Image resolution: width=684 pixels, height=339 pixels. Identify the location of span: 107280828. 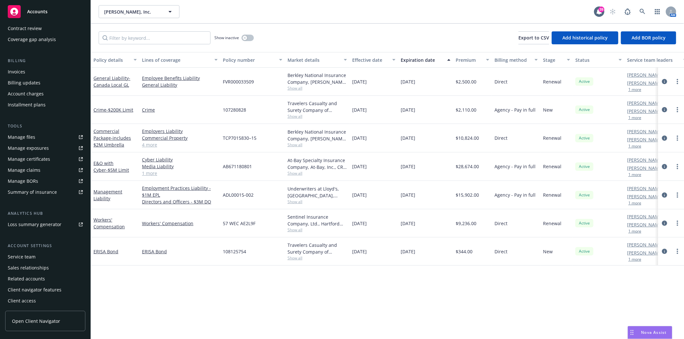
(234, 110).